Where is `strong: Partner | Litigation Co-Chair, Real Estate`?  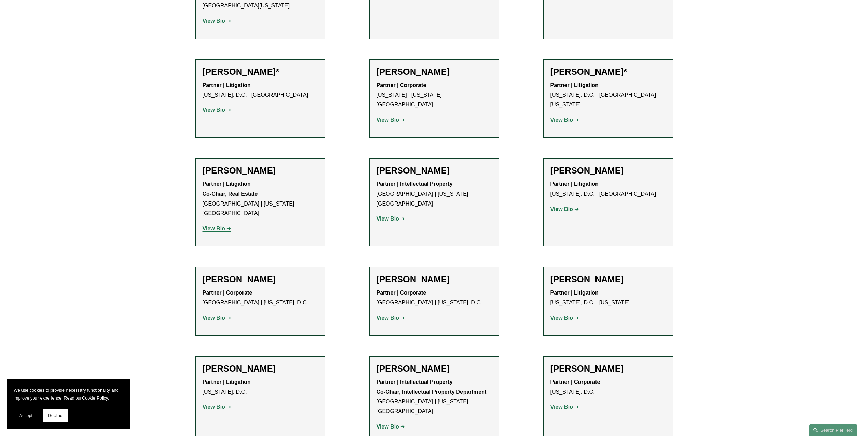 strong: Partner | Litigation Co-Chair, Real Estate is located at coordinates (230, 189).